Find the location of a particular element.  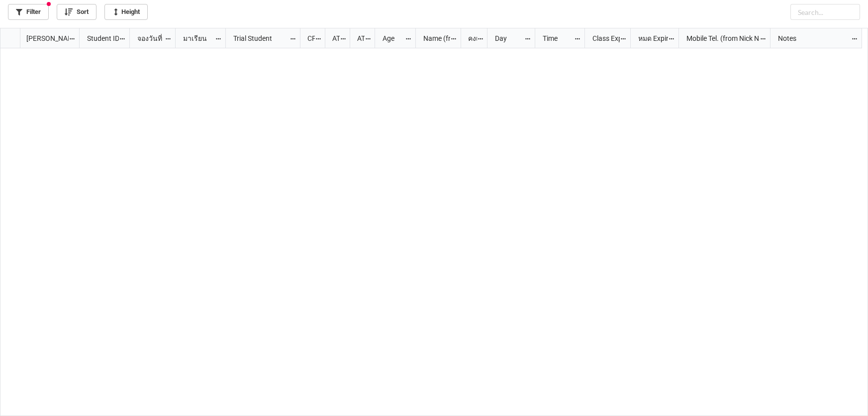

div: Class Expiration is located at coordinates (602, 39).